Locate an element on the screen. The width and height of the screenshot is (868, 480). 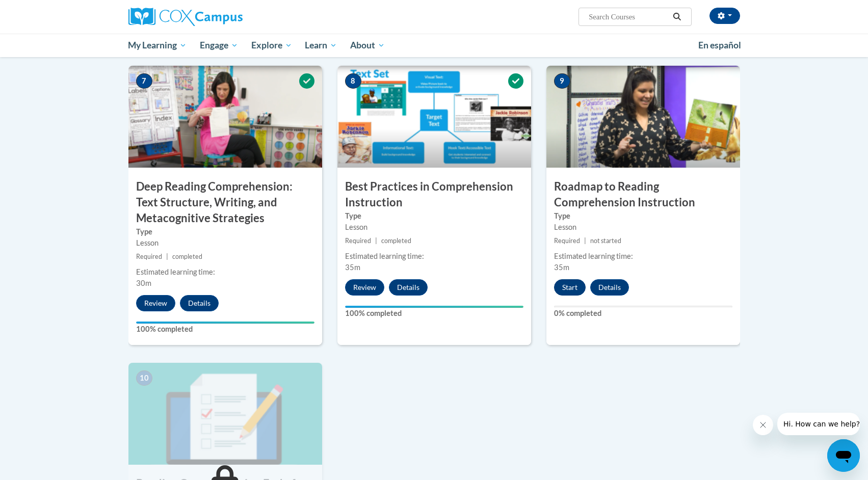
h3: Roadmap to Reading Comprehension Instruction is located at coordinates (644, 195).